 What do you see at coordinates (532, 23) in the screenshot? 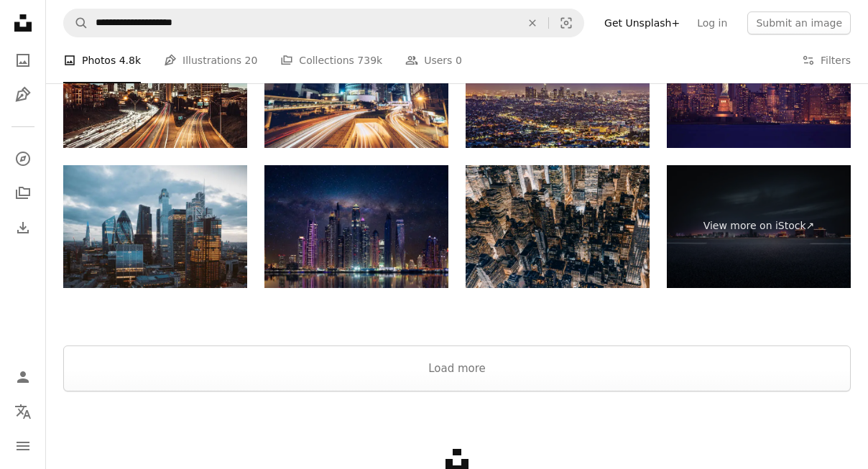
I see `button: Clear` at bounding box center [532, 23].